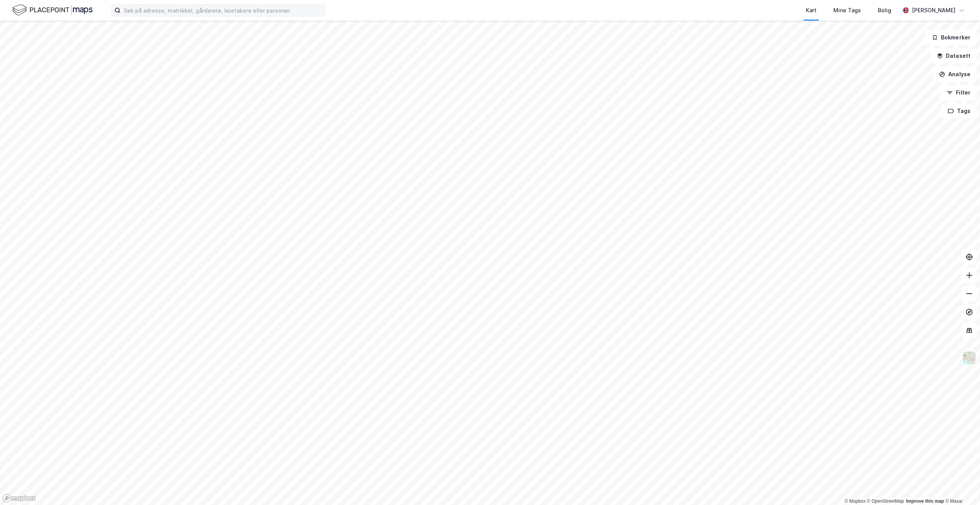 This screenshot has height=505, width=980. I want to click on input: Søk på adresse, matrikkel, gårdeiere, leietakere eller personer, so click(223, 10).